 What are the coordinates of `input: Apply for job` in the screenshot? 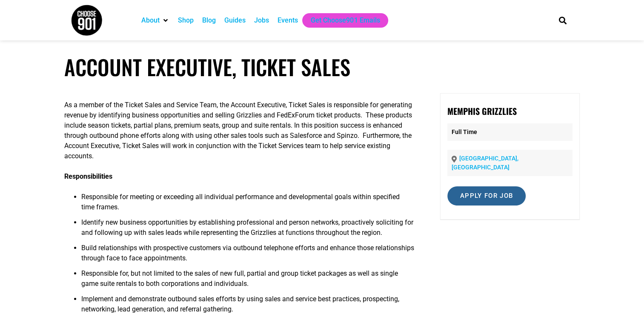 It's located at (487, 196).